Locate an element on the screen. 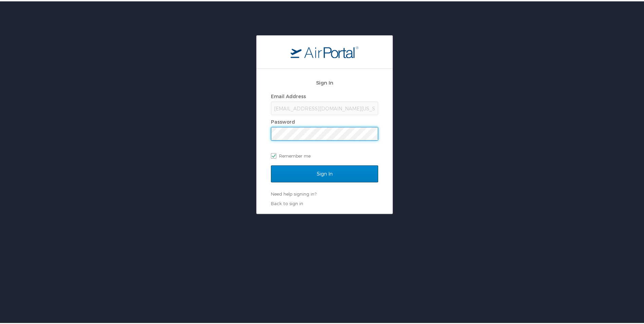 The width and height of the screenshot is (644, 324). label: Email Address is located at coordinates (289, 95).